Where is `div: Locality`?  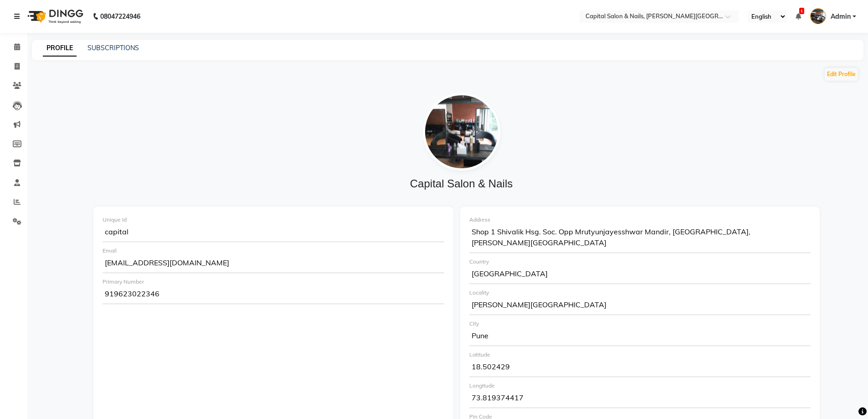
div: Locality is located at coordinates (640, 293).